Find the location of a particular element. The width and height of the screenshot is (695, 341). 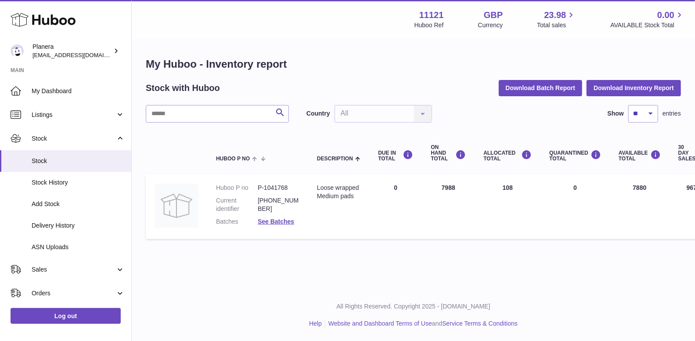

a: Service Terms & Conditions is located at coordinates (480, 323).